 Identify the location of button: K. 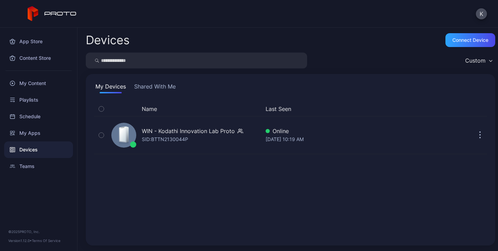
(482, 14).